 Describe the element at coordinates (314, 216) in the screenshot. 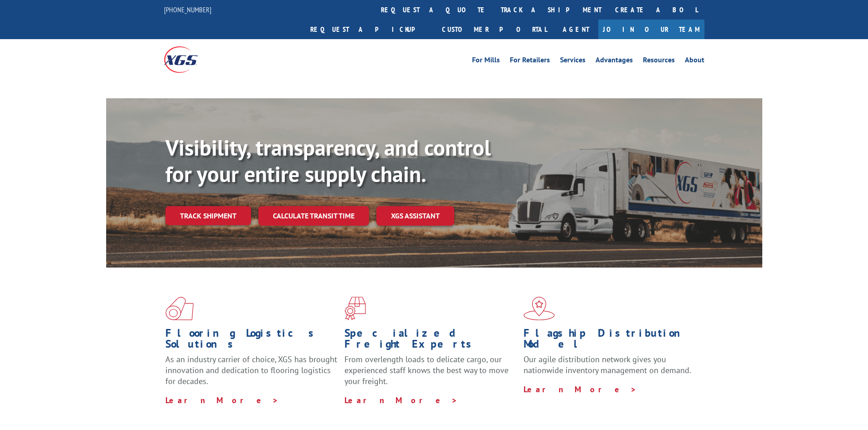

I see `a: Calculate transit time` at that location.